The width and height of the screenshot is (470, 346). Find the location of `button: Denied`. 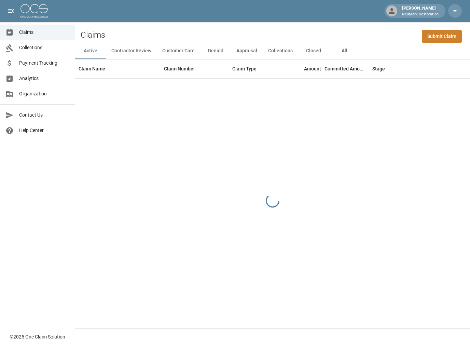

button: Denied is located at coordinates (216, 51).